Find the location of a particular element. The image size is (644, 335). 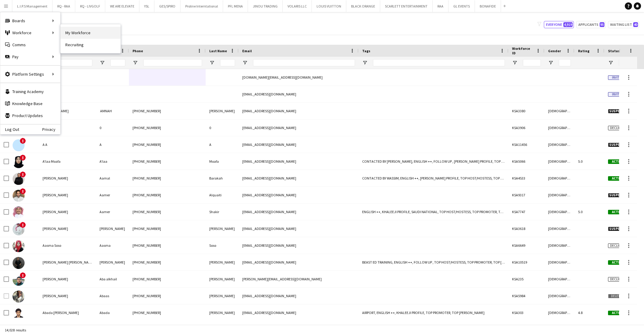

div: Abaas is located at coordinates (112, 296).